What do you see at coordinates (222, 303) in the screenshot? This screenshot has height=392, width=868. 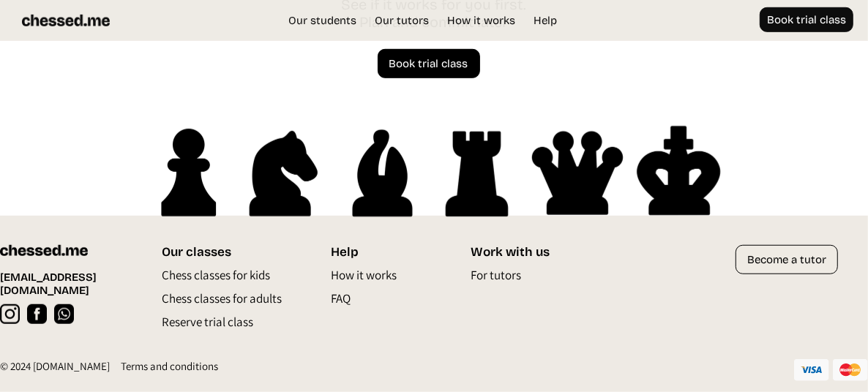 I see `a: Chess classes for adults` at bounding box center [222, 303].